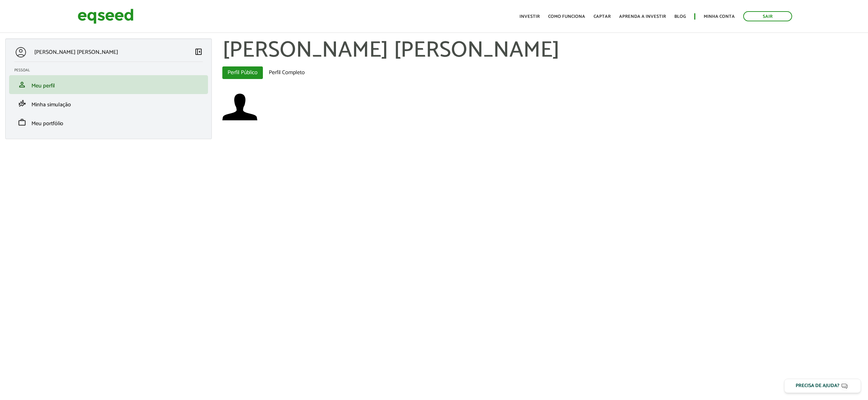 This screenshot has width=868, height=400. I want to click on span: left_panel_close, so click(199, 52).